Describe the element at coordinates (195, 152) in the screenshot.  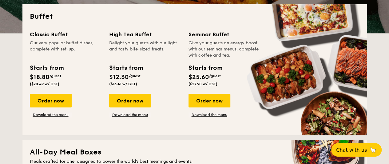
I see `h2: All-Day Meal Boxes` at that location.